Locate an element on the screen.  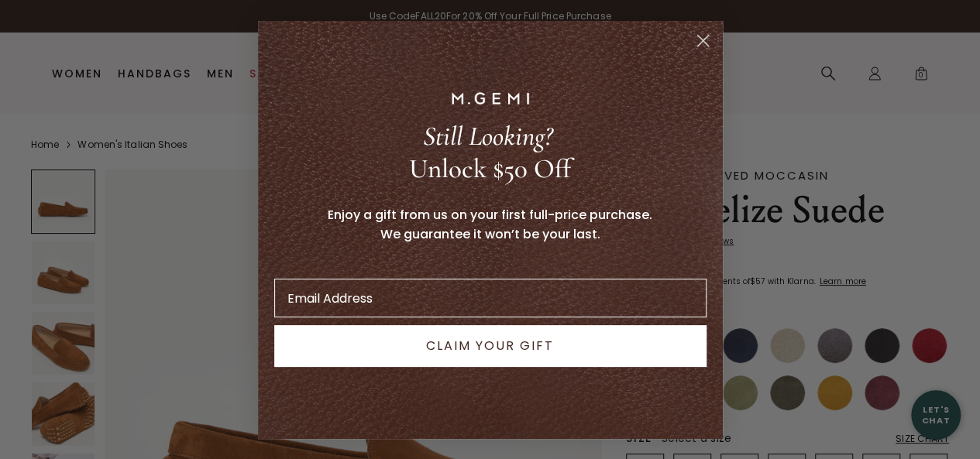
span: Enjoy a gift from us on your first full-price purchase. We guarantee it won’t be your last. is located at coordinates (490, 224).